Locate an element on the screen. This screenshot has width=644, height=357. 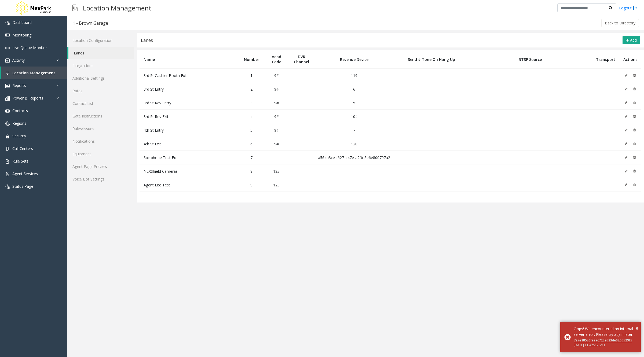
span: Location Management is located at coordinates (34, 73).